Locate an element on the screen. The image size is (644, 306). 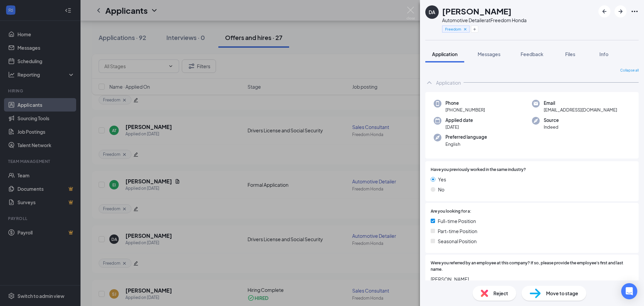
span: Files is located at coordinates (570, 54).